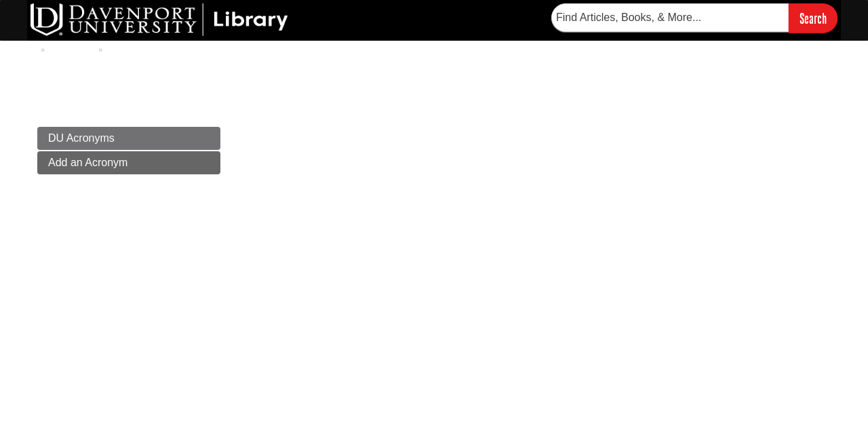  What do you see at coordinates (160, 19) in the screenshot?
I see `img: DU Library` at bounding box center [160, 19].